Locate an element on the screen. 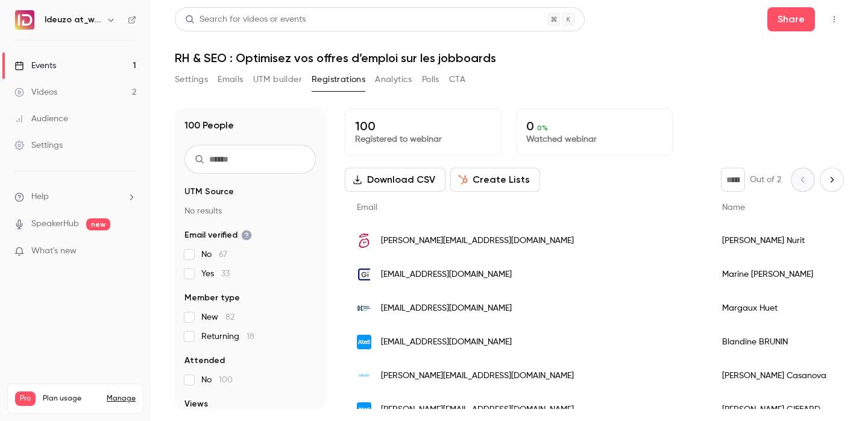 The width and height of the screenshot is (868, 421). span: Returning is located at coordinates (228, 336).